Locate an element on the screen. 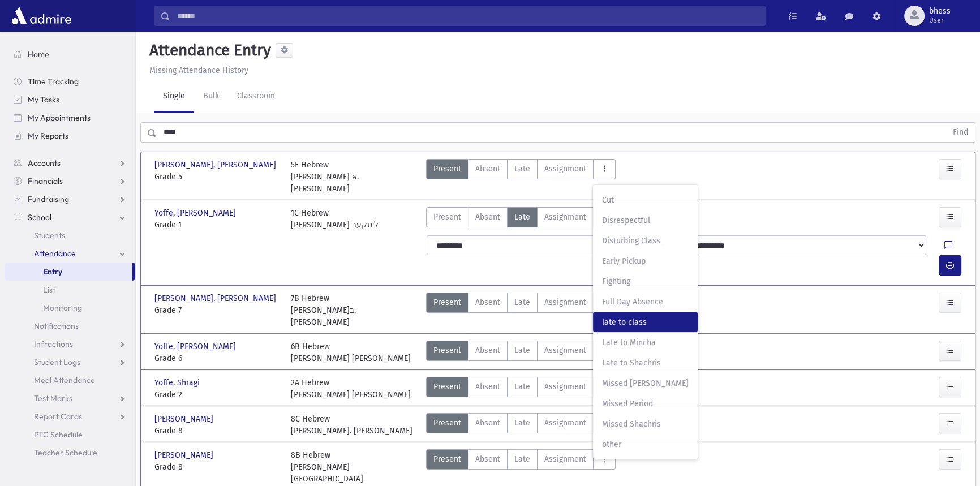 This screenshot has height=486, width=980. span: Infractions is located at coordinates (53, 344).